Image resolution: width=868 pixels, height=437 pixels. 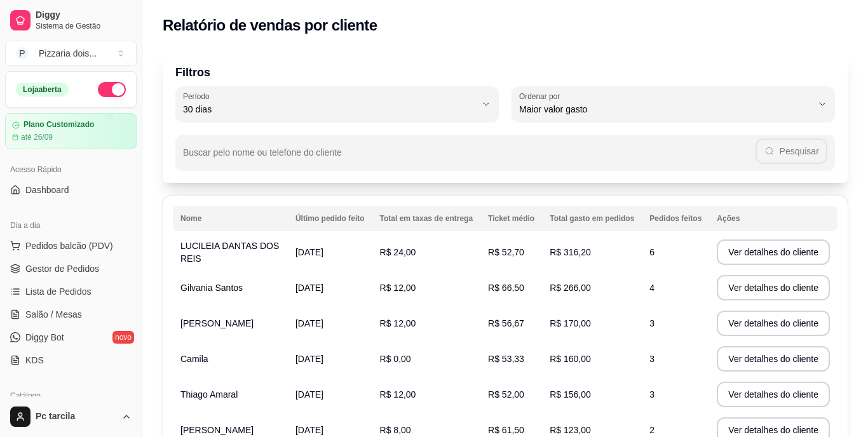 What do you see at coordinates (505, 252) in the screenshot?
I see `span: R$ 52,70` at bounding box center [505, 252].